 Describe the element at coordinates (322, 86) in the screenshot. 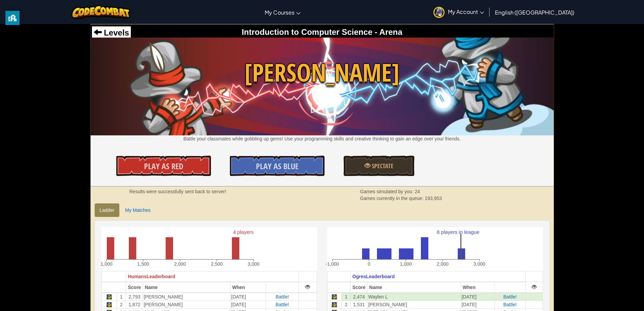

I see `img: Wakka Maul` at that location.